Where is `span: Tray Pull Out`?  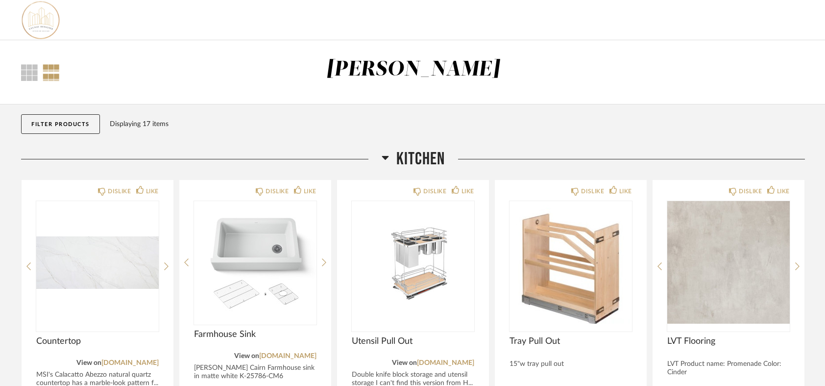
span: Tray Pull Out is located at coordinates (571, 341).